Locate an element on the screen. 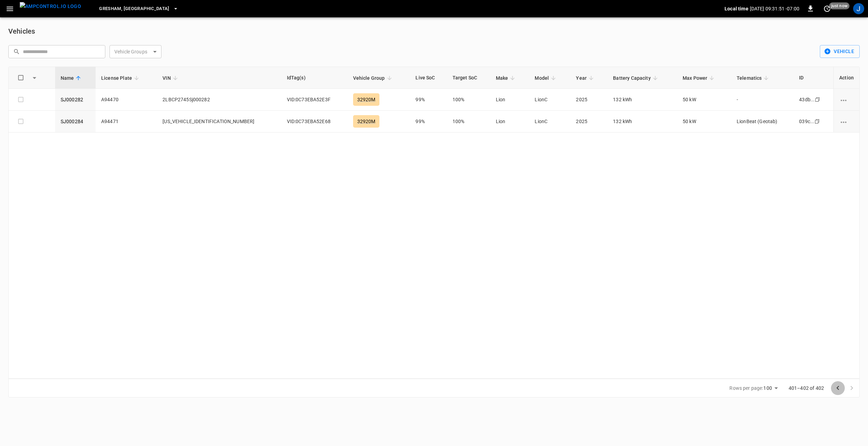 The image size is (868, 446). th: IdTag(s) is located at coordinates (314, 78).